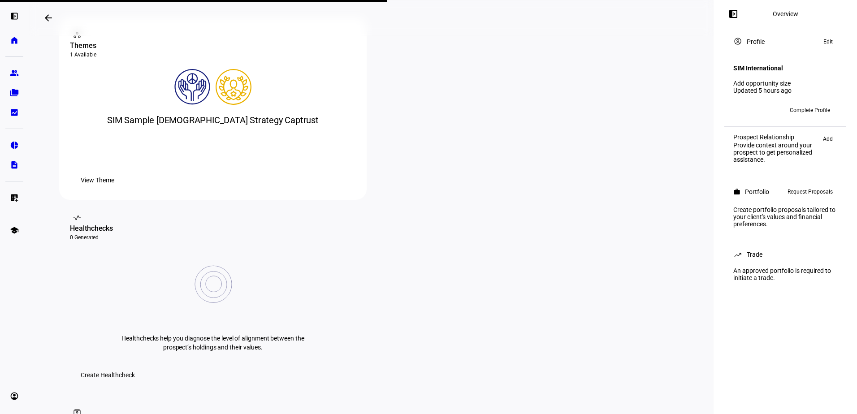 This screenshot has width=857, height=414. What do you see at coordinates (810, 192) in the screenshot?
I see `button: Request Proposals` at bounding box center [810, 192].